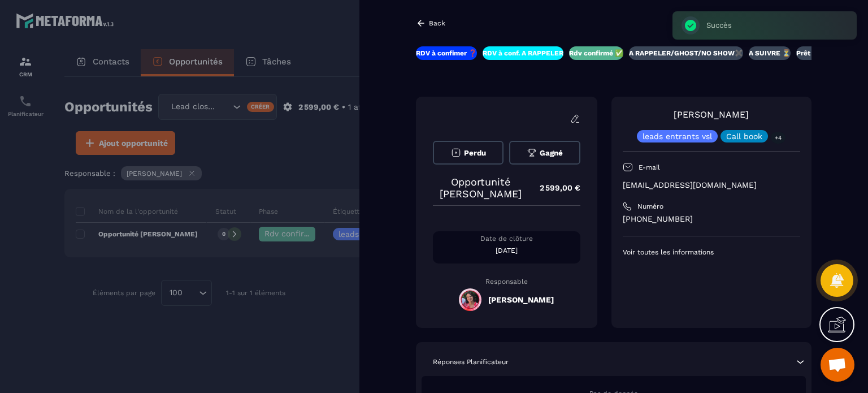 The height and width of the screenshot is (393, 868). Describe the element at coordinates (712, 252) in the screenshot. I see `p: Voir toutes les informations` at that location.